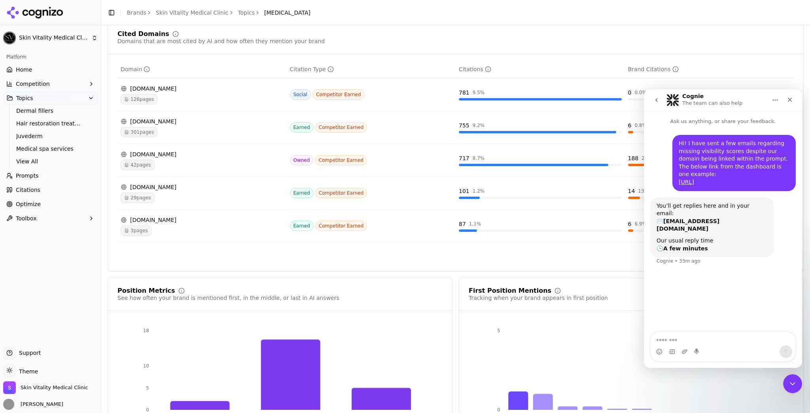 This screenshot has height=413, width=810. Describe the element at coordinates (146, 366) in the screenshot. I see `tspan: 10` at that location.